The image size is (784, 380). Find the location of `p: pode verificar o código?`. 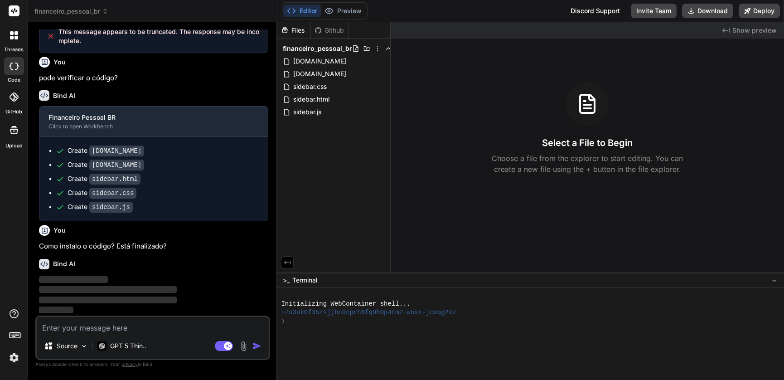

p: pode verificar o código? is located at coordinates (154, 78).